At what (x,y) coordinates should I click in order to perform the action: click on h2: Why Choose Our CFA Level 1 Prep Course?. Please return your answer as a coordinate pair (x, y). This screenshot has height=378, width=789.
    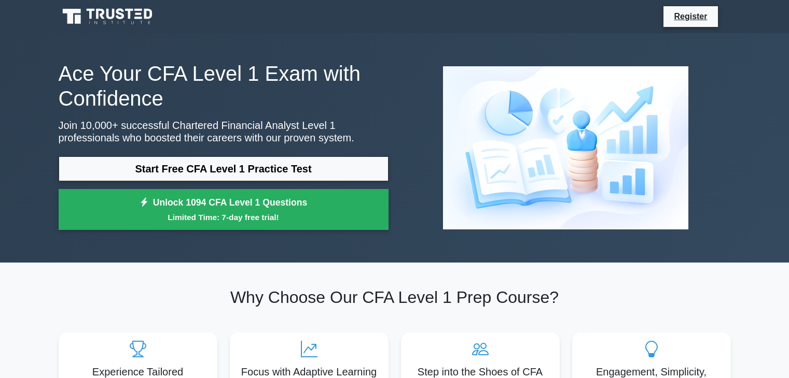
    Looking at the image, I should click on (395, 298).